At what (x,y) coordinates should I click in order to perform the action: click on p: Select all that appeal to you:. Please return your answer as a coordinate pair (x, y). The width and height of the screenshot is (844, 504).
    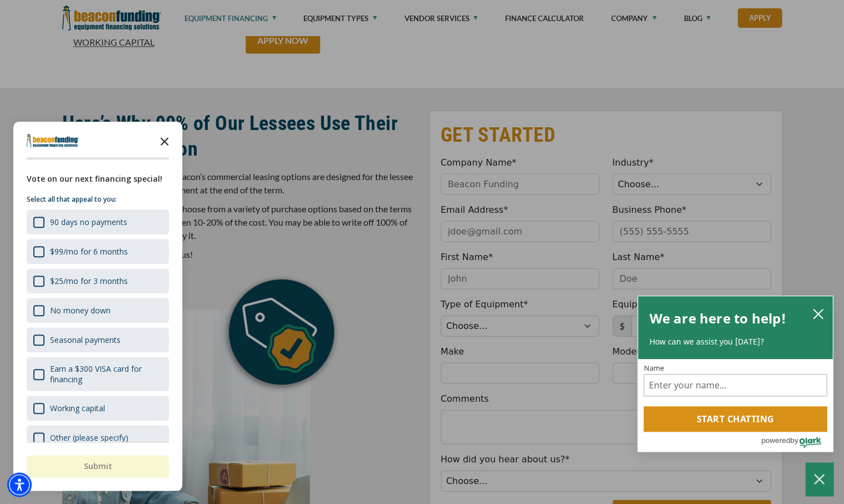
    Looking at the image, I should click on (98, 199).